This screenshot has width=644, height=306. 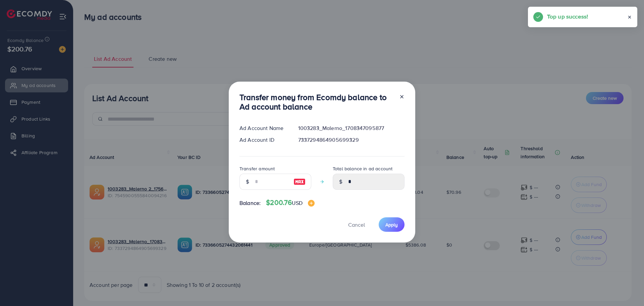 I want to click on label: Transfer amount, so click(x=257, y=169).